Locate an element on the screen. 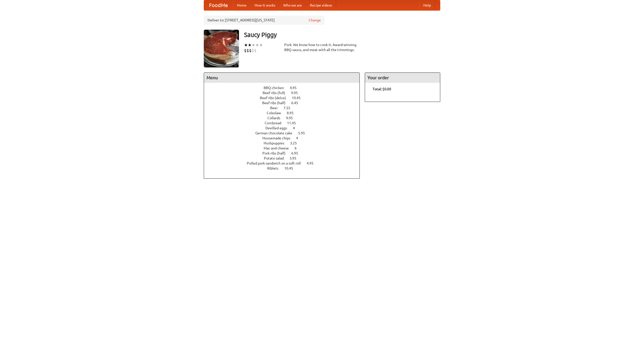 The image size is (644, 356). a: Riblets 10.45 is located at coordinates (285, 168).